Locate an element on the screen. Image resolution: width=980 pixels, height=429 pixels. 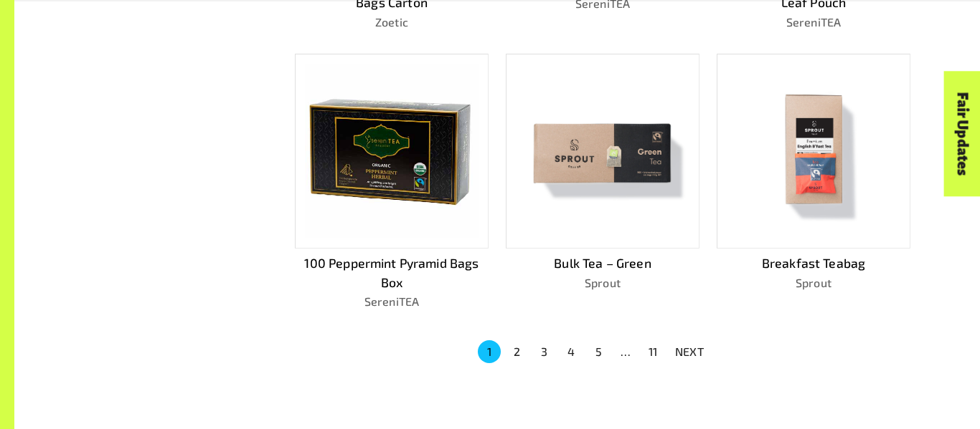
button: Go to page 5 is located at coordinates (598, 352).